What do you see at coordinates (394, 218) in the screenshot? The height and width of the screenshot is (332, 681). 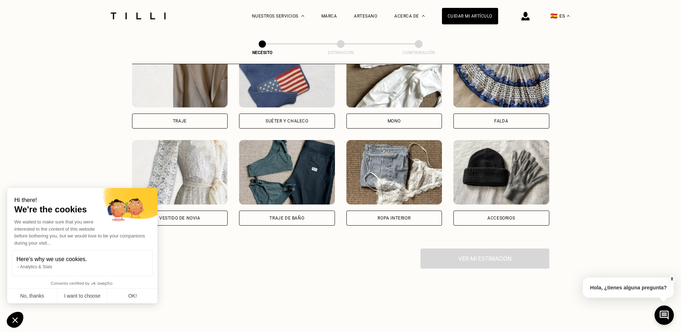 I see `div: Ropa interior` at bounding box center [394, 218].